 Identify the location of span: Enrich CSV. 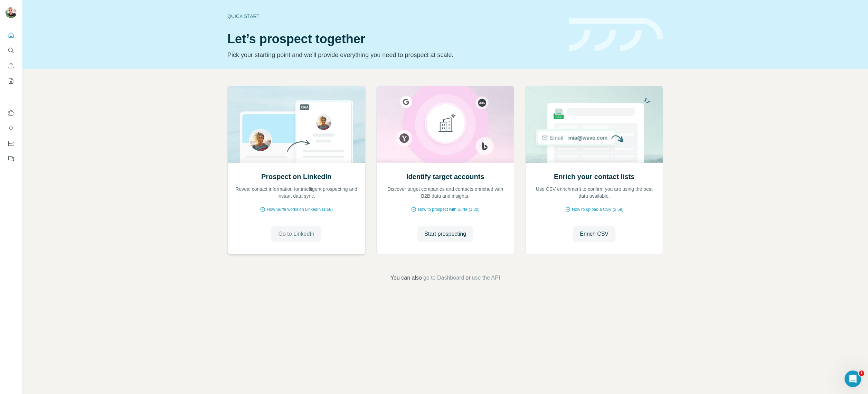
(594, 234).